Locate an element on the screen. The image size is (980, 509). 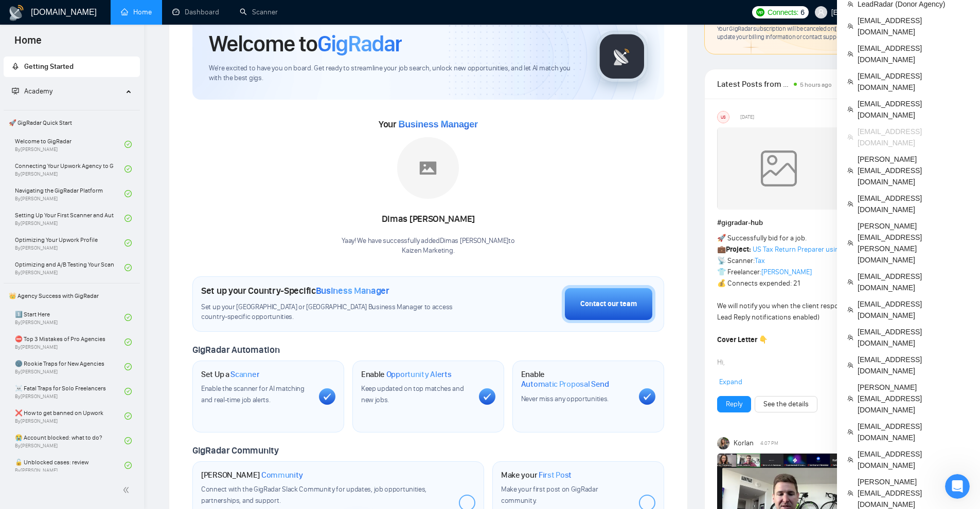
span: Connects: is located at coordinates (783, 12).